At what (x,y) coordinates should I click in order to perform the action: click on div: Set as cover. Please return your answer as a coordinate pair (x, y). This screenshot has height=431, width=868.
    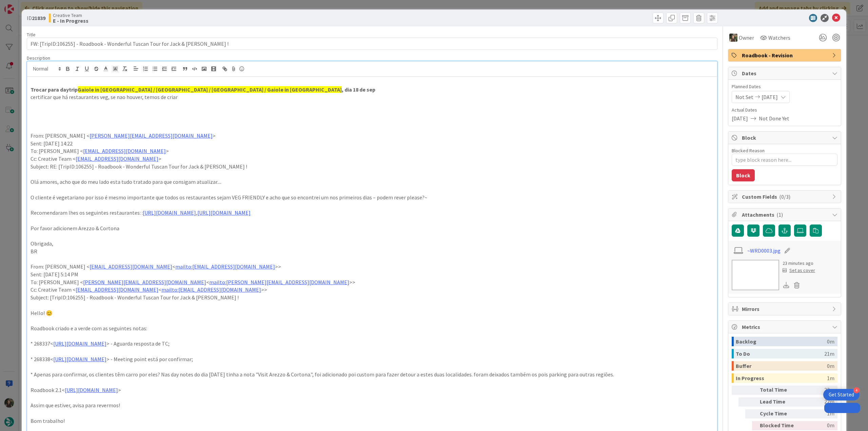
    Looking at the image, I should click on (799, 270).